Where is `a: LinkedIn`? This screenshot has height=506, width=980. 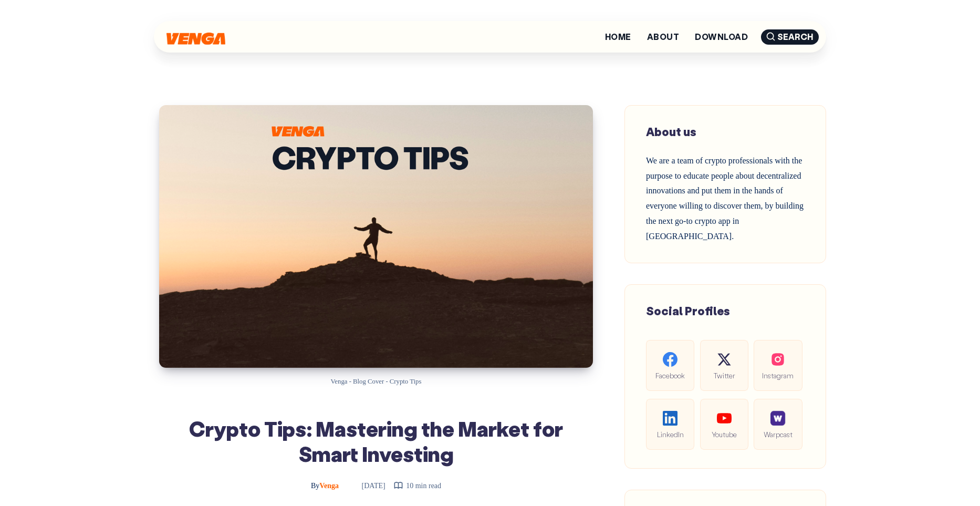
a: LinkedIn is located at coordinates (670, 424).